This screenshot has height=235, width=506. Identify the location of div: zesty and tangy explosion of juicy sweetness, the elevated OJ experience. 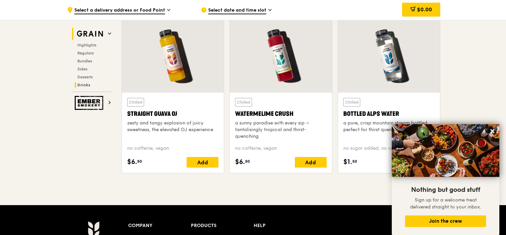
(173, 127).